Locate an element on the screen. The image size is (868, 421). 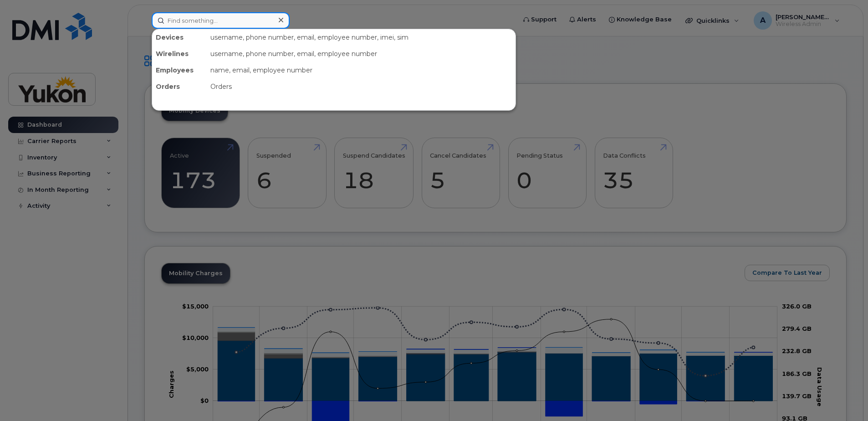
div: name, email, employee number is located at coordinates (361, 70).